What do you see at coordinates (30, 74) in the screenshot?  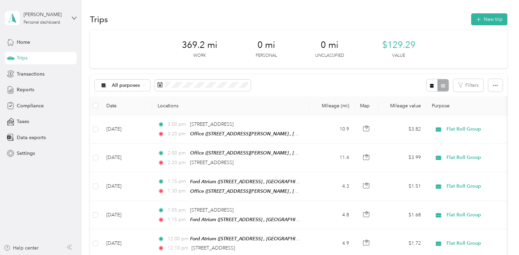 I see `span: Transactions` at bounding box center [30, 74].